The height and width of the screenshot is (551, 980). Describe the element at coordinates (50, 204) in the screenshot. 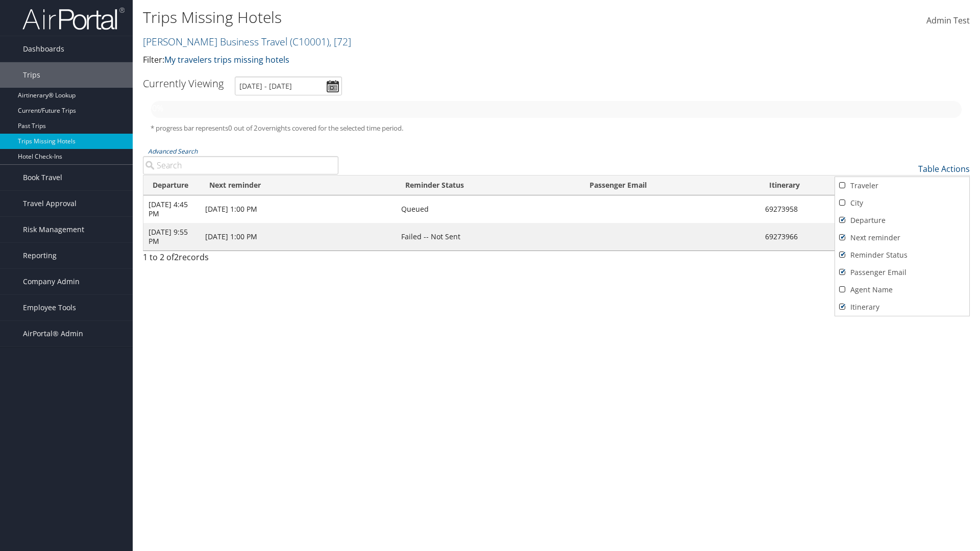

I see `span: Travel Approval` at that location.